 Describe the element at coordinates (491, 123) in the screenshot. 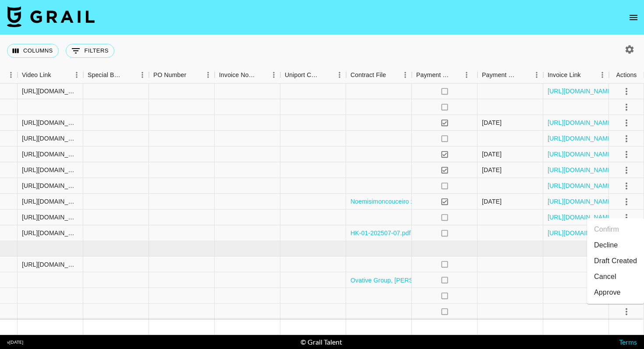

I see `div: 05/08/2025` at that location.